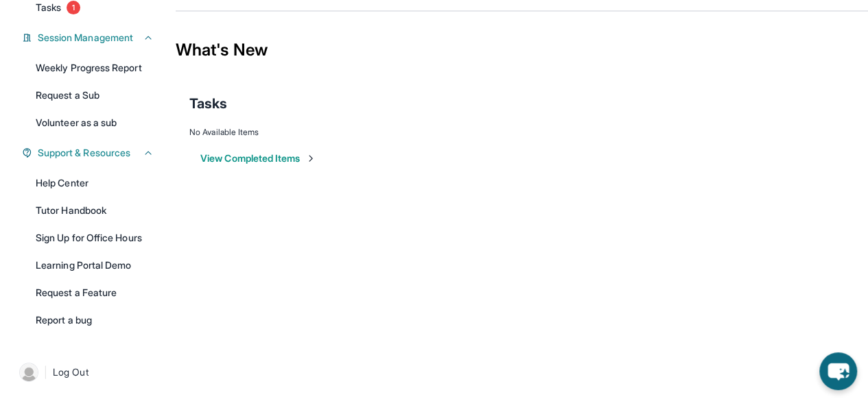 This screenshot has width=868, height=401. I want to click on button: chat-button, so click(838, 371).